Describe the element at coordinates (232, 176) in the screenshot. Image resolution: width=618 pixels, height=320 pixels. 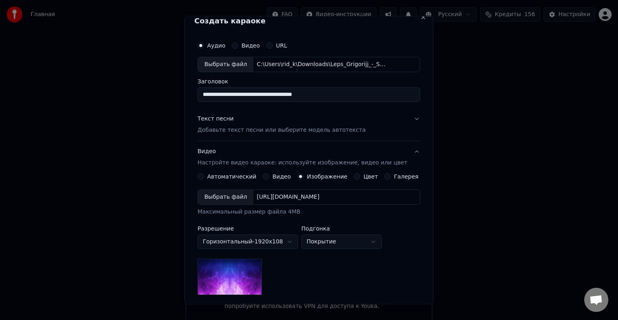
I see `label: Автоматический` at that location.